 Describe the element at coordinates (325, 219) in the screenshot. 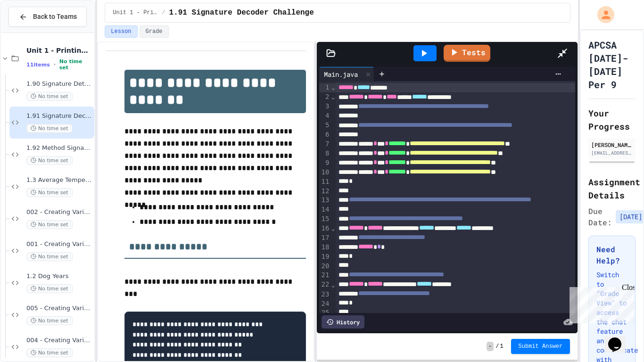

I see `div: 15` at that location.